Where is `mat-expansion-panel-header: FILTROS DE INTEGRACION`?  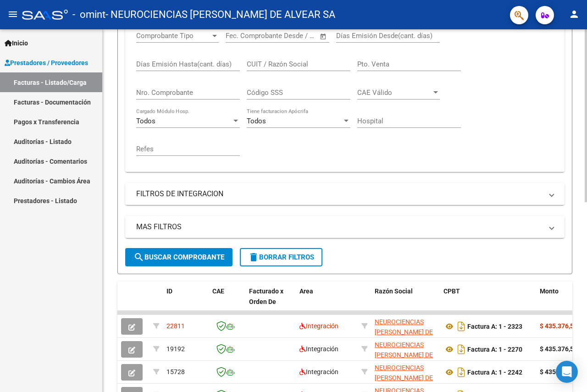
mat-expansion-panel-header: FILTROS DE INTEGRACION is located at coordinates (345, 194).